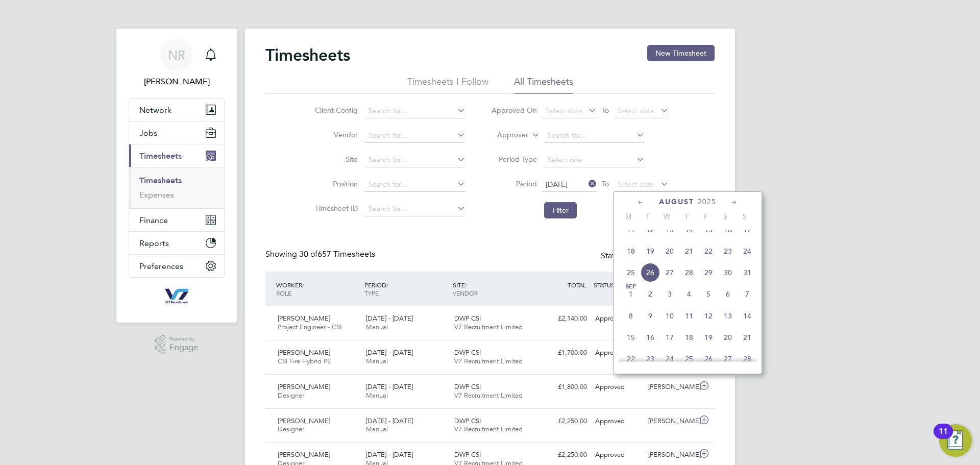 This screenshot has height=465, width=980. What do you see at coordinates (669, 251) in the screenshot?
I see `span: 20` at bounding box center [669, 251].